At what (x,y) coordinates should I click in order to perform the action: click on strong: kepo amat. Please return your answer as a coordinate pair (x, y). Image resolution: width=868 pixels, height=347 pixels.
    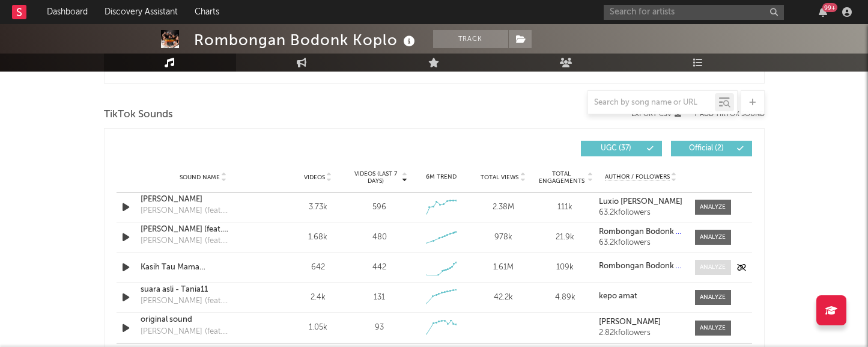
    Looking at the image, I should click on (618, 296).